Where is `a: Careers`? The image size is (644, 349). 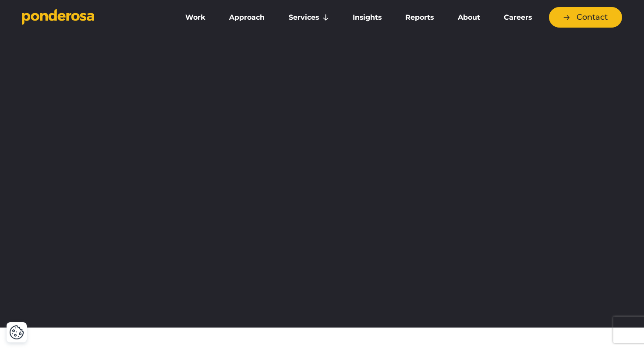
a: Careers is located at coordinates (517, 17).